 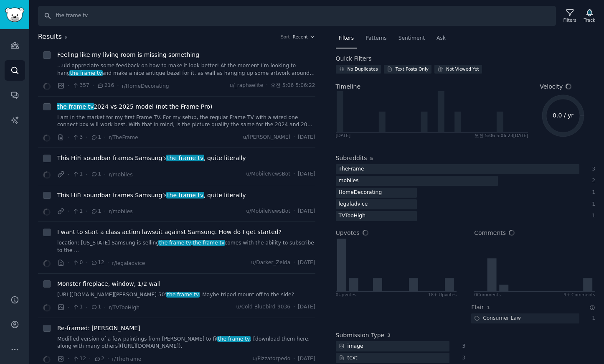 What do you see at coordinates (120, 174) in the screenshot?
I see `span: r/mobiles` at bounding box center [120, 174].